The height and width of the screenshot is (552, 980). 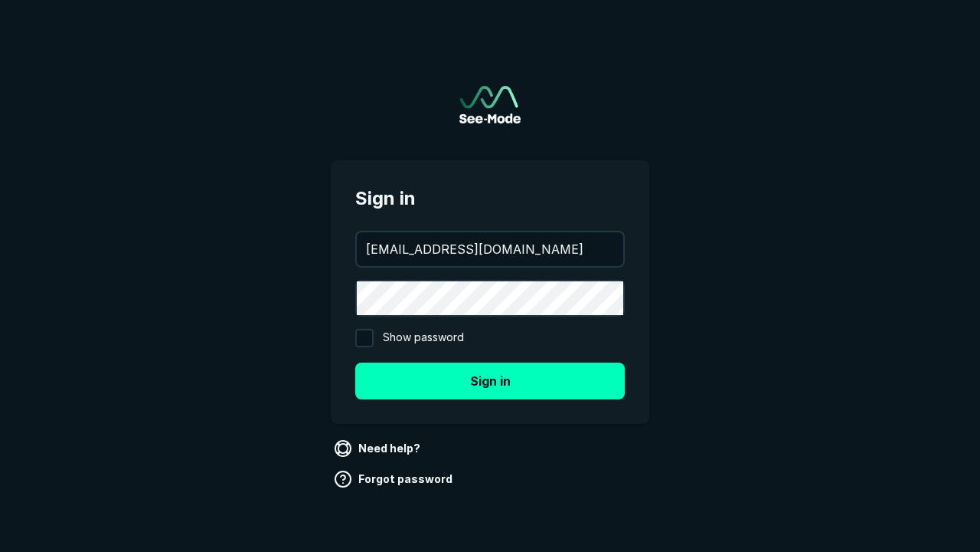 What do you see at coordinates (490, 198) in the screenshot?
I see `span: Sign in` at bounding box center [490, 198].